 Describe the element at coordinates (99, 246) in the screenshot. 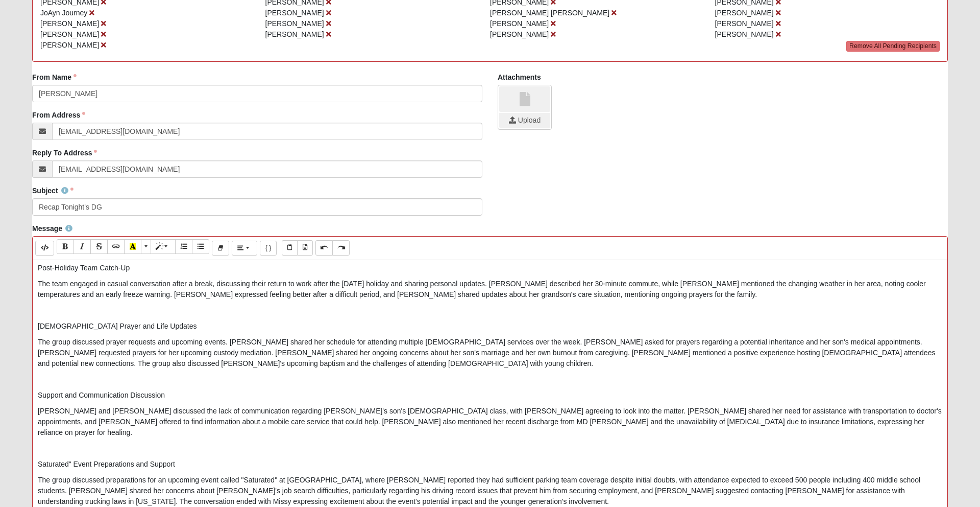

I see `button: Strikethrough (⌘+⇧+S)` at that location.